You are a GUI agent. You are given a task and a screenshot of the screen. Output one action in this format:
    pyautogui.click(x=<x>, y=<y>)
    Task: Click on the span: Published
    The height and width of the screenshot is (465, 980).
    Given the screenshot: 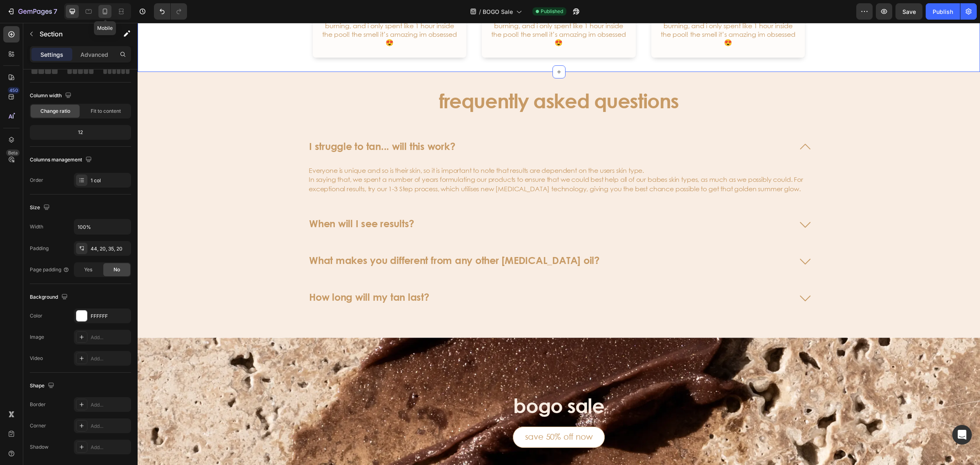 What is the action you would take?
    pyautogui.click(x=552, y=11)
    